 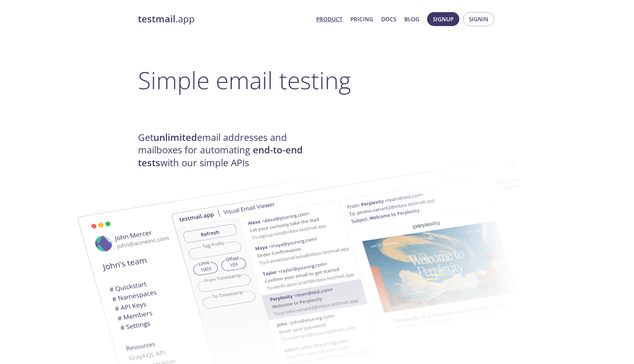 What do you see at coordinates (220, 156) in the screenshot?
I see `strong: end-to-end tests` at bounding box center [220, 156].